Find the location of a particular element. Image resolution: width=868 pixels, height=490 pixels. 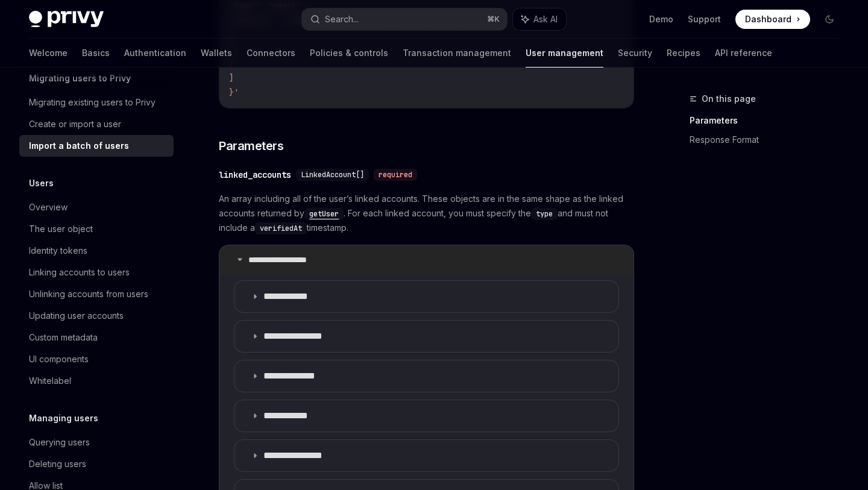

a: Demo is located at coordinates (661, 19).